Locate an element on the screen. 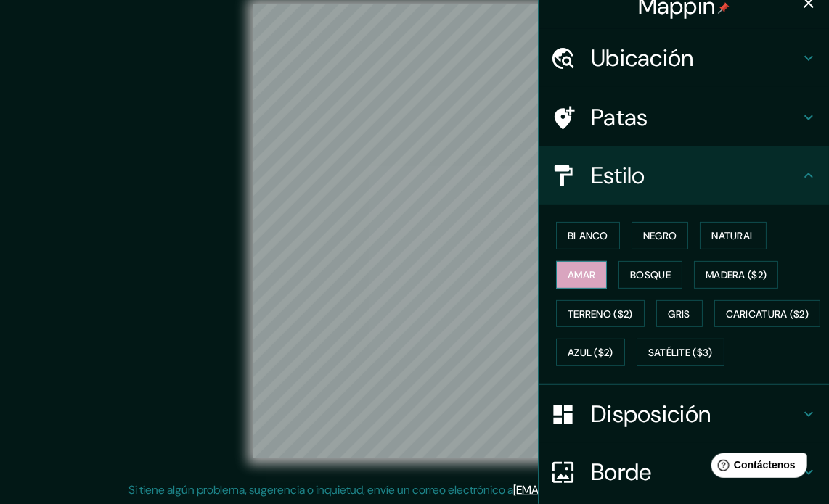  font: Azul ($2) is located at coordinates (590, 353).